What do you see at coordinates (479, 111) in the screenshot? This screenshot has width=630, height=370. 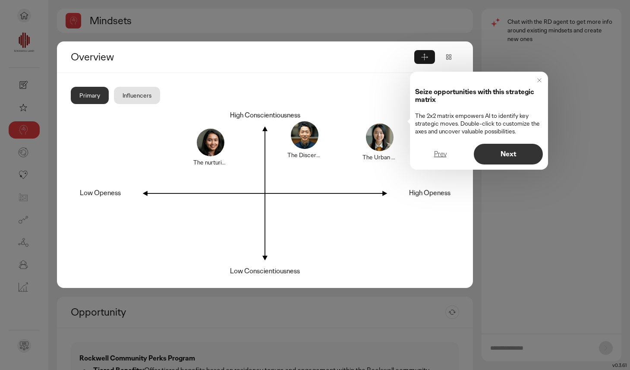 I see `p: The 2x2 matrix empowers AI to identify key strategic moves. Double-click to customize the axes an...` at bounding box center [479, 111].